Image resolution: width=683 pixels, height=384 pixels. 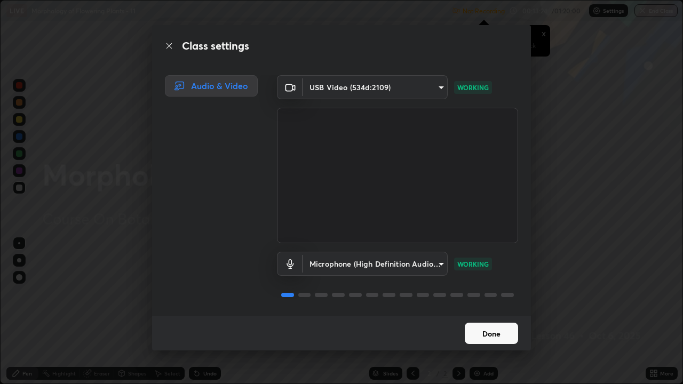 I want to click on div: Audio & Video, so click(x=211, y=86).